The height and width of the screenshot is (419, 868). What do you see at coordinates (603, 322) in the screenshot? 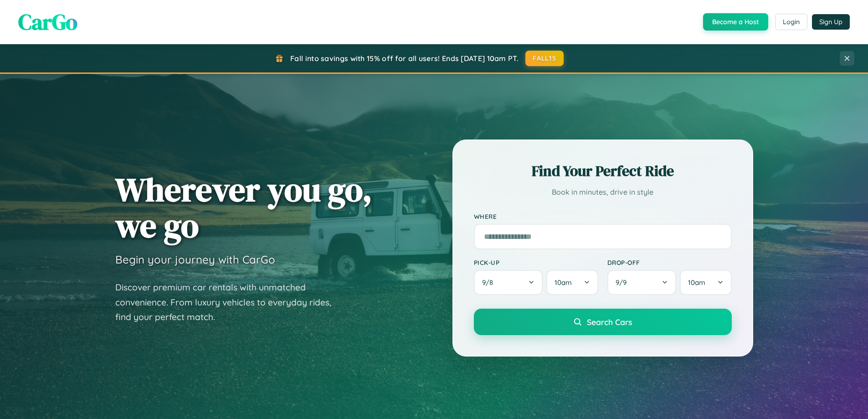
I see `button: Search Cars` at bounding box center [603, 322].